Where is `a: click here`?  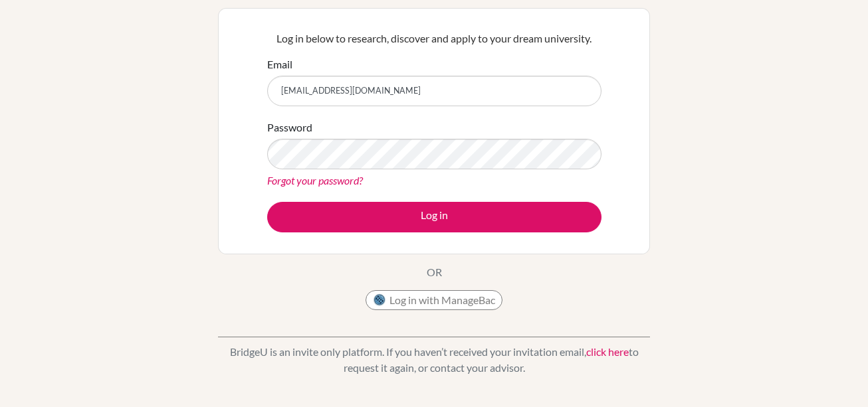
a: click here is located at coordinates (608, 351).